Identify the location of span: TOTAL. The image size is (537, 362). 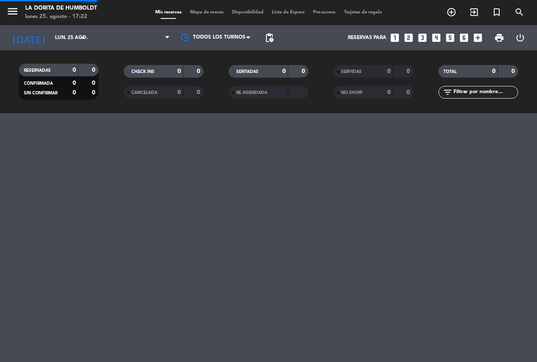
(450, 72).